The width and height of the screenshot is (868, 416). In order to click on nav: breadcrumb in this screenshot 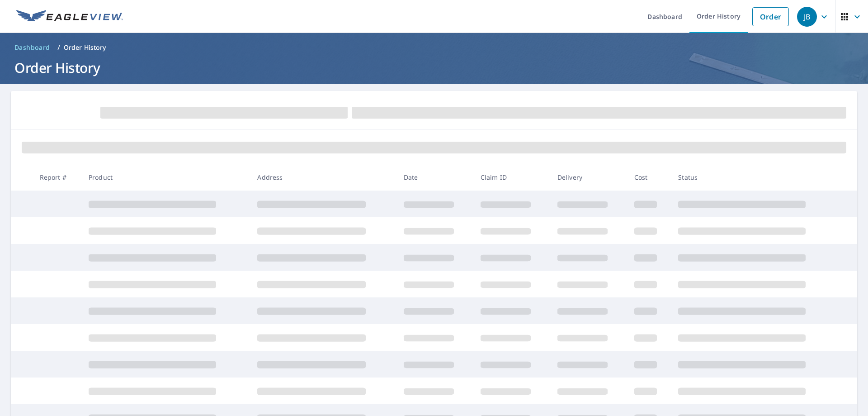, I will do `click(434, 48)`.